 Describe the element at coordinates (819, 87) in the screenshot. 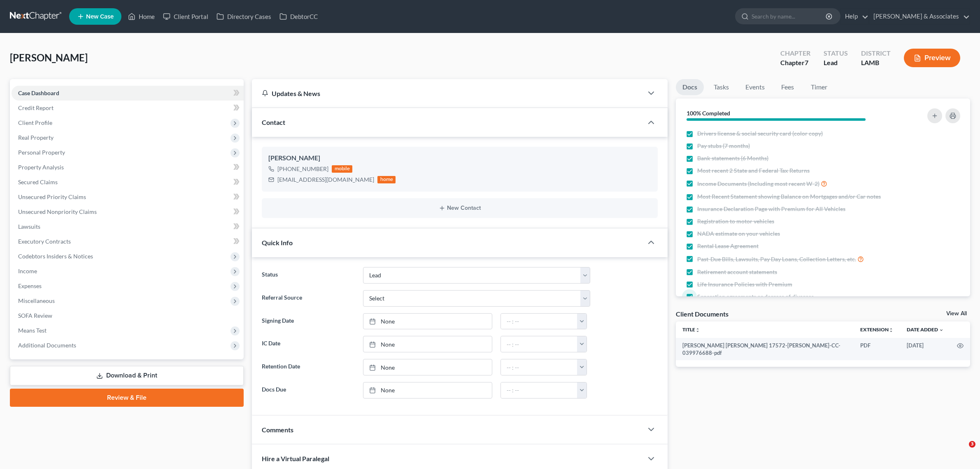

I see `a: Timer` at that location.